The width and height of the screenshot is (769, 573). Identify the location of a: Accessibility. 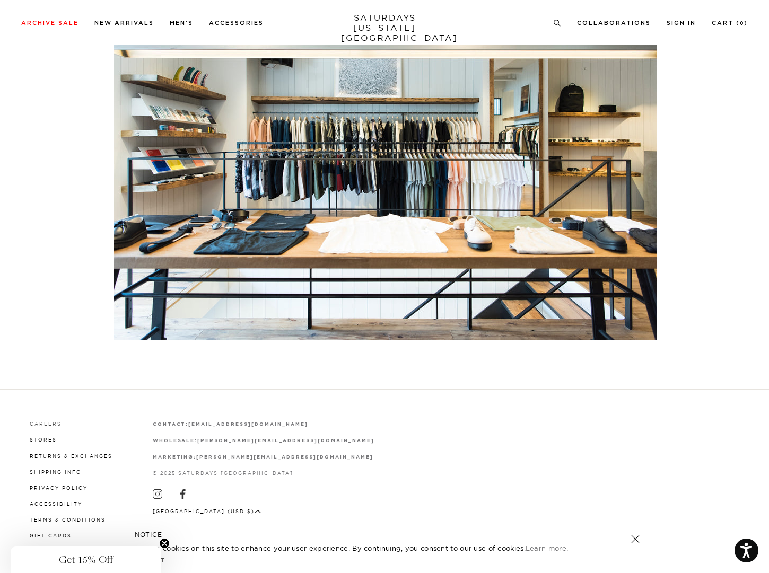
(56, 504).